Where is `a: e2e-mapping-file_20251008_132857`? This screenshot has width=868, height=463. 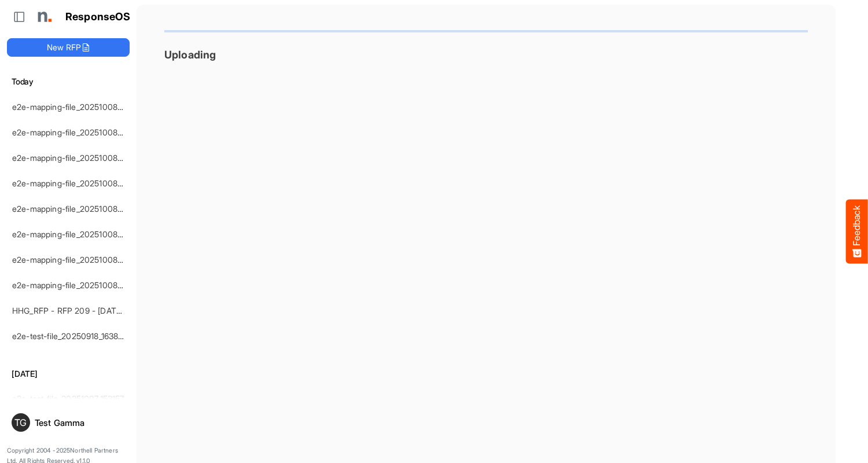 a: e2e-mapping-file_20251008_132857 is located at coordinates (79, 209).